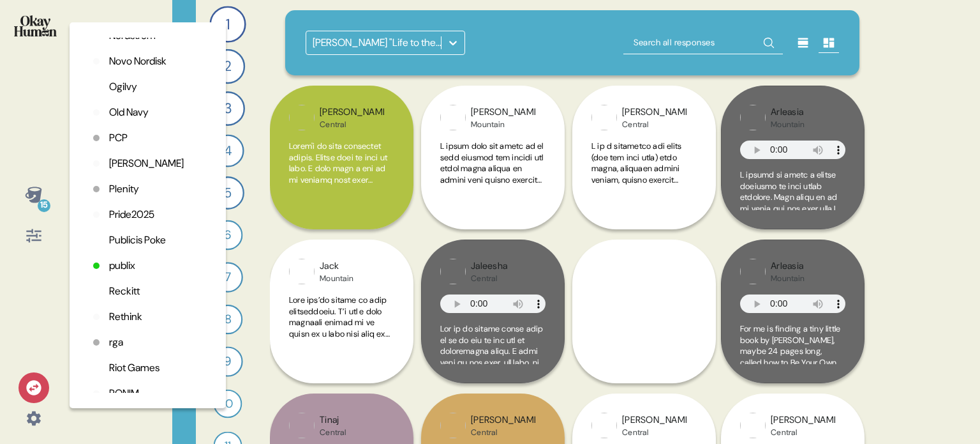 The width and height of the screenshot is (980, 444). What do you see at coordinates (228, 235) in the screenshot?
I see `div: 6` at bounding box center [228, 235].